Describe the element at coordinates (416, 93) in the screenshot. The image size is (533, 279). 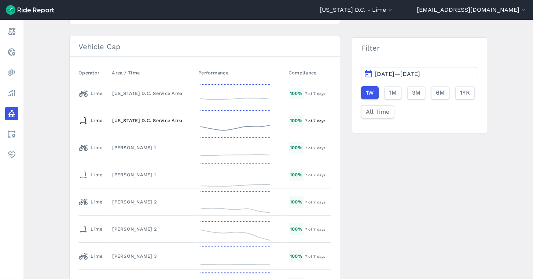
I see `button: 3M` at that location.